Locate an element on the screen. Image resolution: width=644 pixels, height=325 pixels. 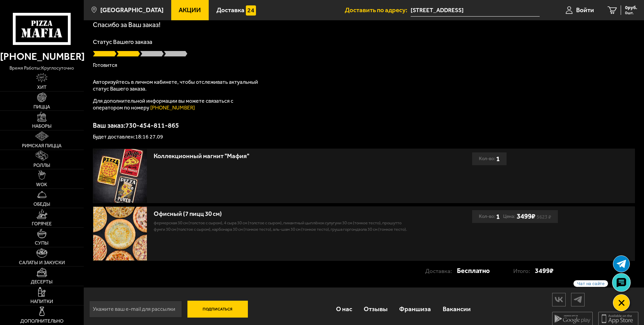
span: Чат на сайте is located at coordinates (590, 284).